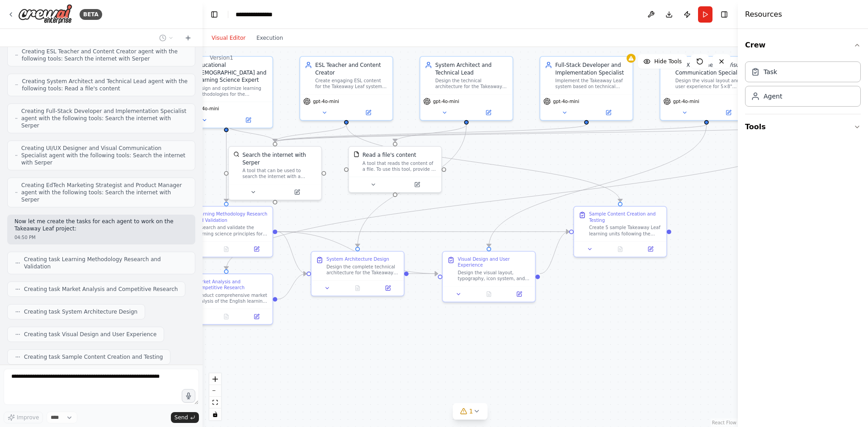 The width and height of the screenshot is (868, 427). What do you see at coordinates (586, 89) in the screenshot?
I see `div: Full-Stack Developer and Implementation SpecialistImplement the Takeaway Leaf system based on tec...` at bounding box center [586, 89].